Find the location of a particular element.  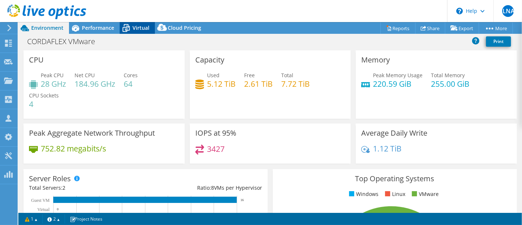

h4: 2.61 TiB is located at coordinates (258, 84).